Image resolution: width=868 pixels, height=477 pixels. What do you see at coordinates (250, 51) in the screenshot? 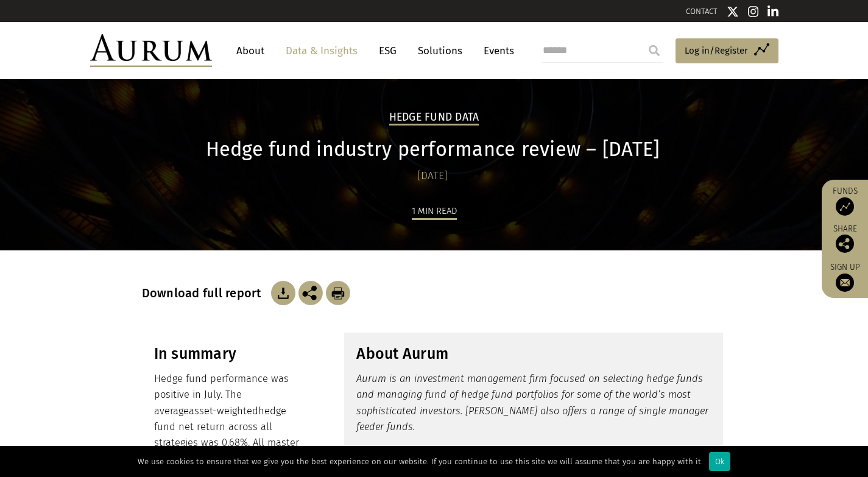
I see `a: About` at bounding box center [250, 51].